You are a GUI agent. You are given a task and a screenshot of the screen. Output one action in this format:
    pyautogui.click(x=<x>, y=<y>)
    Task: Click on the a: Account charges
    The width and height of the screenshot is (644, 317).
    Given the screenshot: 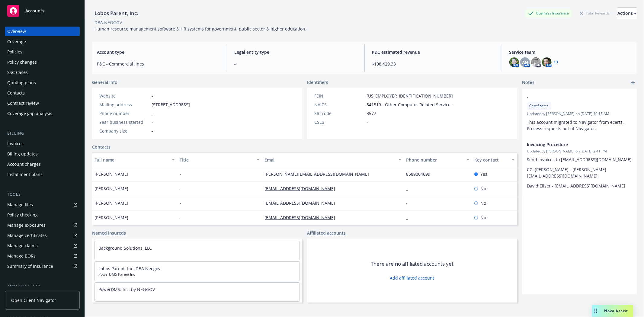 What is the action you would take?
    pyautogui.click(x=42, y=164)
    